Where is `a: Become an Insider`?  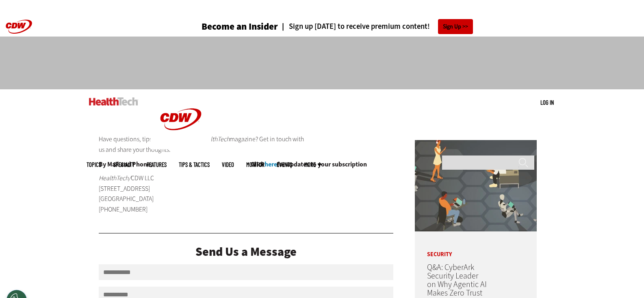
a: Become an Insider is located at coordinates (224, 26).